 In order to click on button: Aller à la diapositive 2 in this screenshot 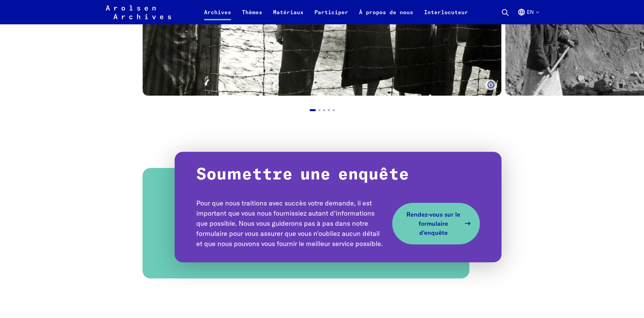, I will do `click(319, 110)`.